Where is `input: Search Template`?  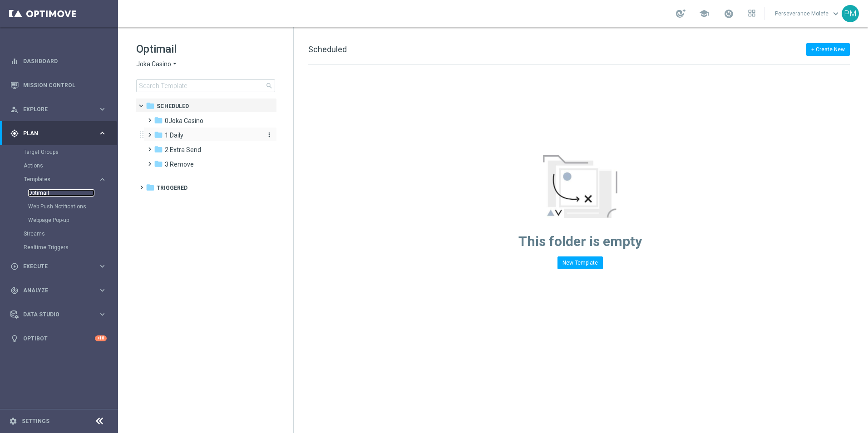 input: Search Template is located at coordinates (206, 86).